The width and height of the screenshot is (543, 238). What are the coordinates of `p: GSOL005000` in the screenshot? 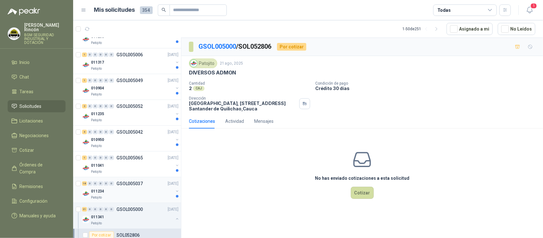 It's located at (130, 209).